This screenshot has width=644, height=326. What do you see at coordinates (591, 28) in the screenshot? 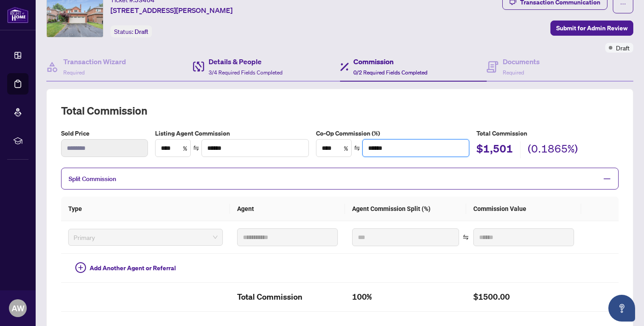
I see `button: Submit for Admin Review` at bounding box center [591, 28].